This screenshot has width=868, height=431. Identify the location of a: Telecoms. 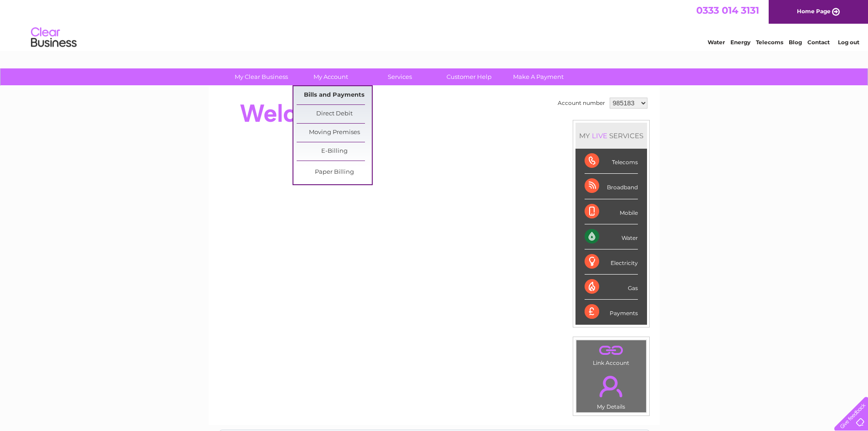
(770, 42).